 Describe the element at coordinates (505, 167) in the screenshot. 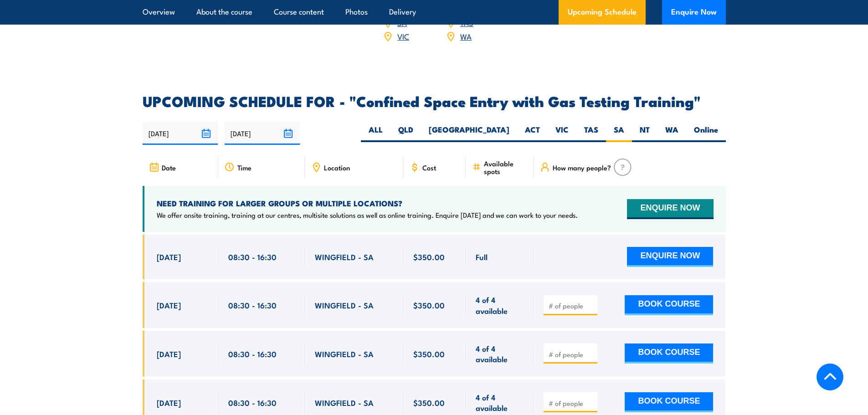

I see `span: Available spots` at that location.